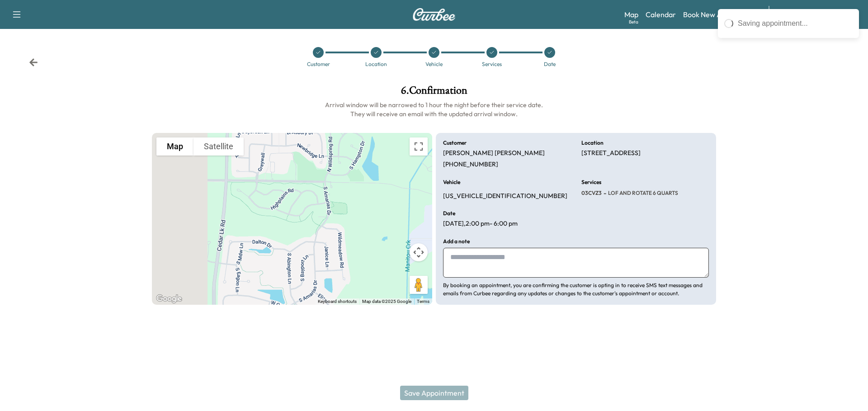 Image resolution: width=868 pixels, height=411 pixels. I want to click on p: By booking an appointment, you are confirming the customer is opting in to receive SMS text messa..., so click(576, 289).